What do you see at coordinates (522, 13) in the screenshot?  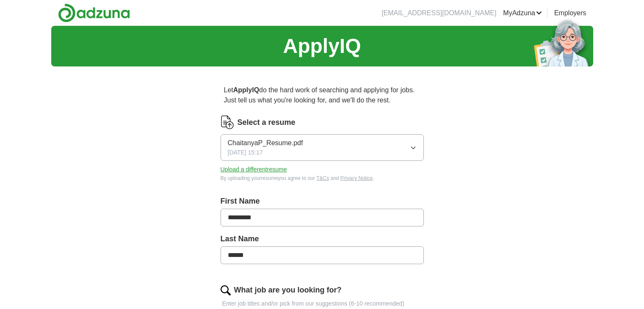 I see `a: MyAdzuna` at bounding box center [522, 13].